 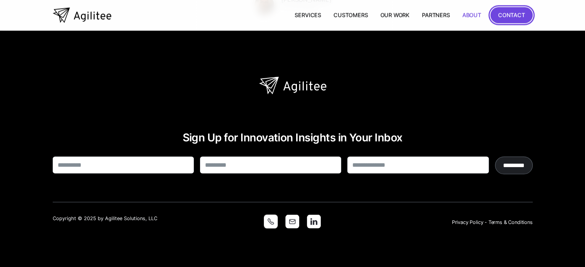 What do you see at coordinates (492, 222) in the screenshot?
I see `a: Privacy Policy - Terms & Conditions` at bounding box center [492, 222].